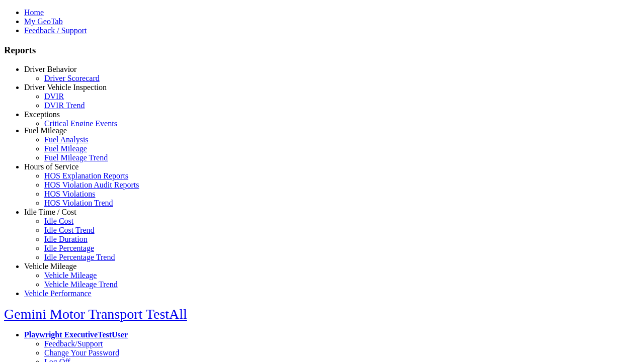 The height and width of the screenshot is (362, 644). What do you see at coordinates (33, 12) in the screenshot?
I see `a: Home` at bounding box center [33, 12].